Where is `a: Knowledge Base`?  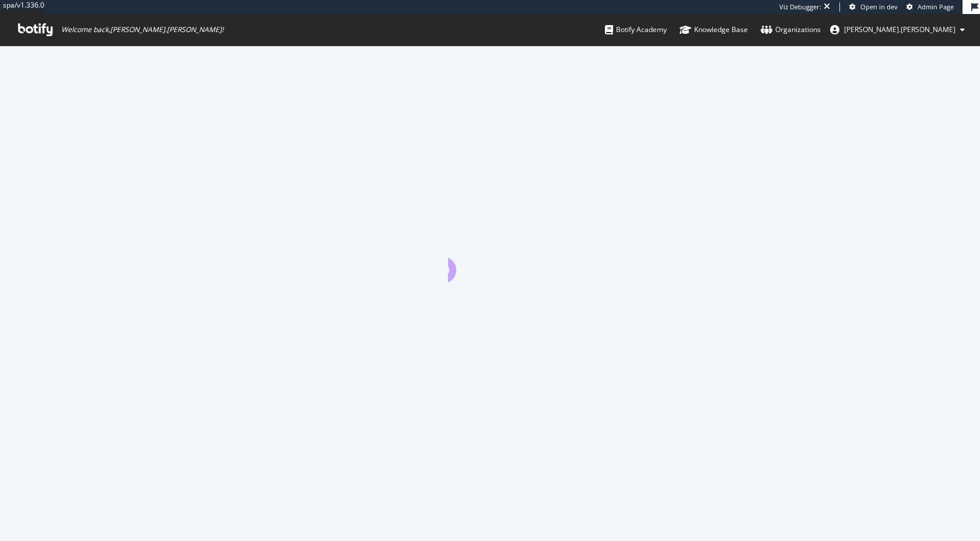
a: Knowledge Base is located at coordinates (713, 29).